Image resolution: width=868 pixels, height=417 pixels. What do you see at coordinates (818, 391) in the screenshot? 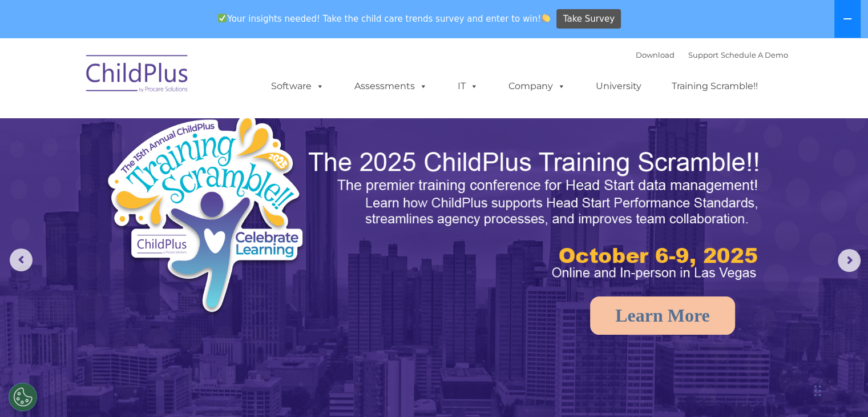
I see `div: Drag` at bounding box center [818, 391].